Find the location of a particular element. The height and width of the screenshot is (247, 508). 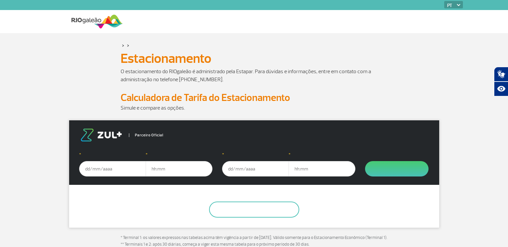

p: O estacionamento do RIOgaleão é administrado pela Estapar. Para dúvidas e informações, entre em c... is located at coordinates (254, 76).